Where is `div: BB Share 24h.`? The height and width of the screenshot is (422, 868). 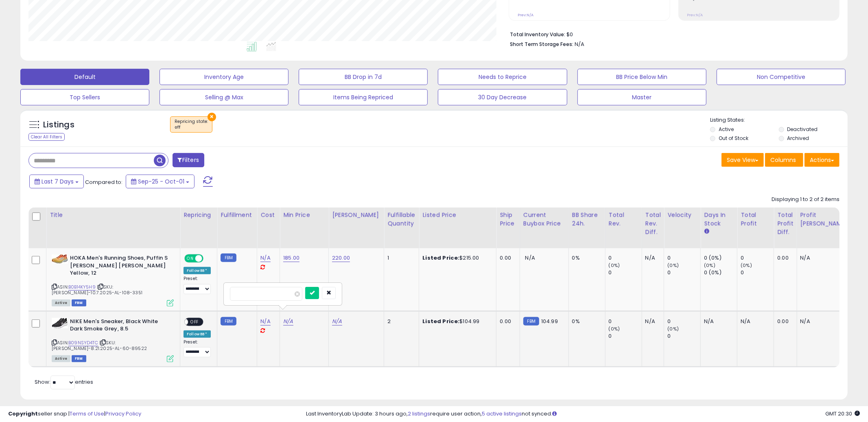
div: BB Share 24h. is located at coordinates (587, 219).